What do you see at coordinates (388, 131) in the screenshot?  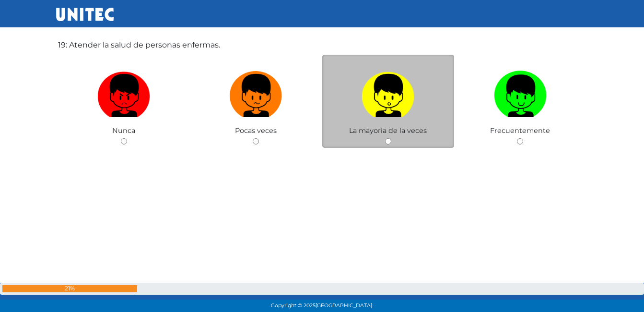 I see `span: La mayoria de la veces` at bounding box center [388, 131].